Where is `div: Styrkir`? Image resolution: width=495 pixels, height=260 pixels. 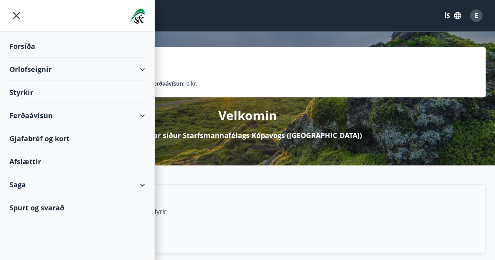 div: Styrkir is located at coordinates (77, 92).